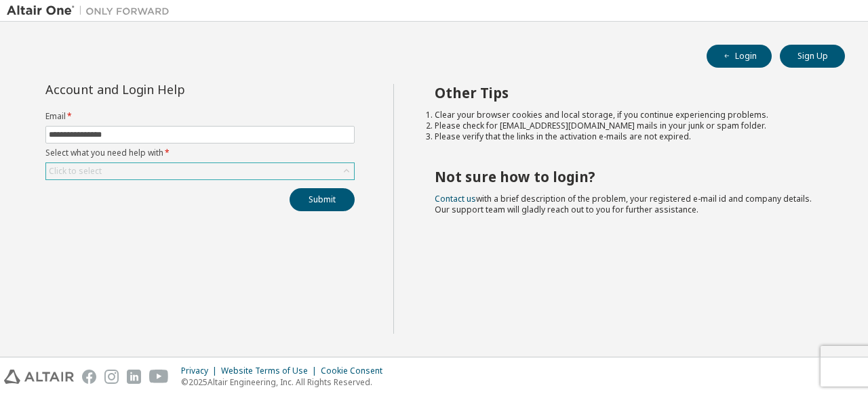 The width and height of the screenshot is (868, 396). I want to click on div: Account and Login Help, so click(169, 89).